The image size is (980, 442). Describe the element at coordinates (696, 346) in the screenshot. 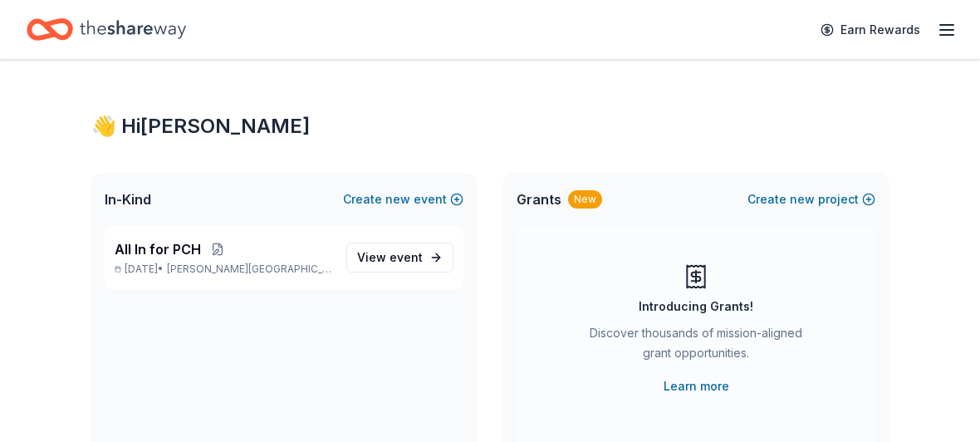

I see `div: Discover thousands of mission-aligned grant opportunities.` at that location.